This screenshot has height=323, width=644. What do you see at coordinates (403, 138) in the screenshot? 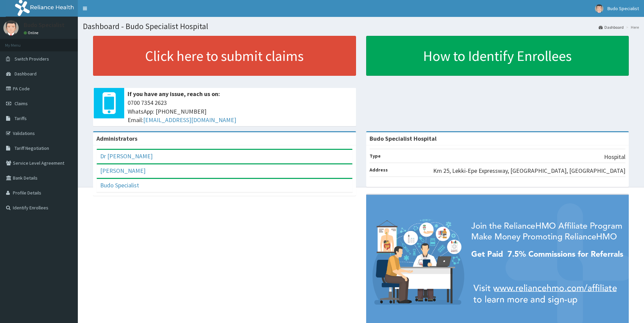
I see `strong: Budo Specialist Hospital` at bounding box center [403, 138].